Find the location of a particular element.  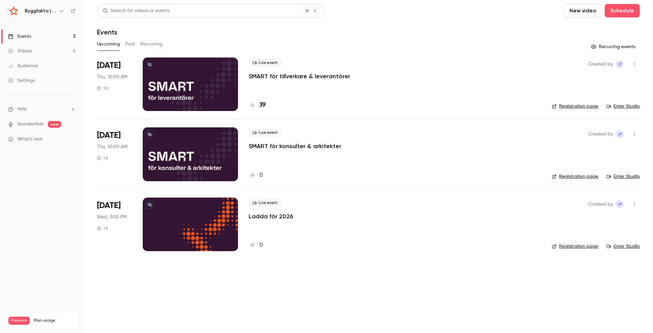

a: 39 is located at coordinates (257, 105).